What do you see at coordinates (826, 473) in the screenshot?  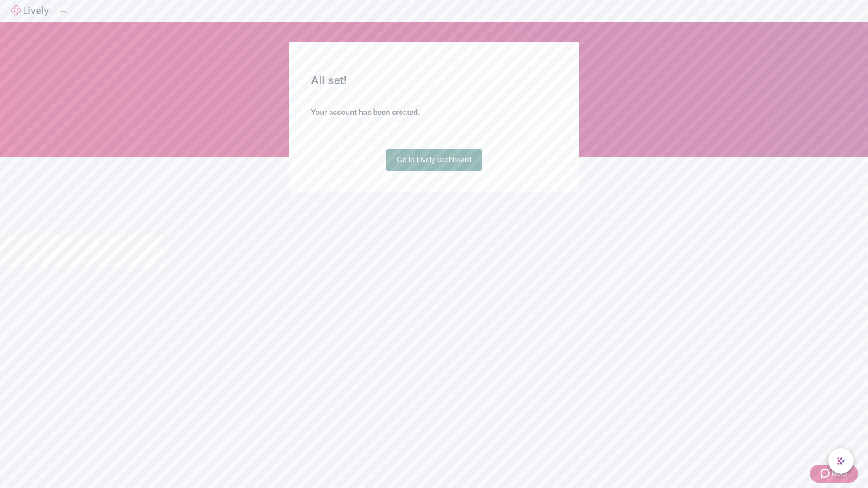 I see `svg: Zendesk support icon` at bounding box center [826, 473].